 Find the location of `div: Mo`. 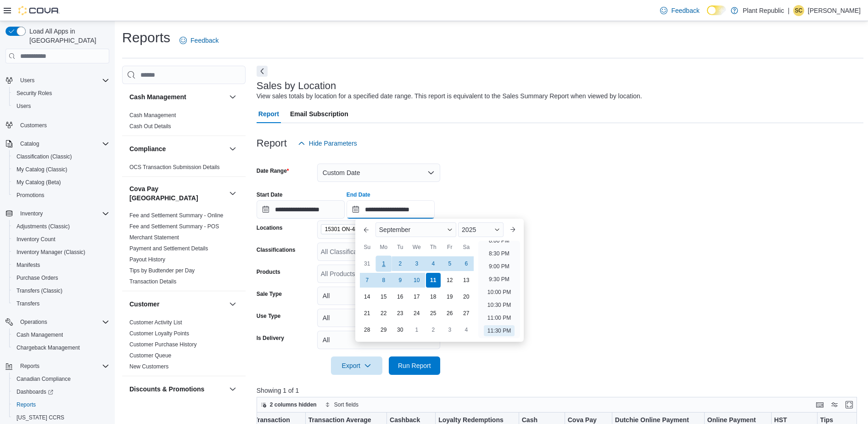

div: Mo is located at coordinates (384, 247).